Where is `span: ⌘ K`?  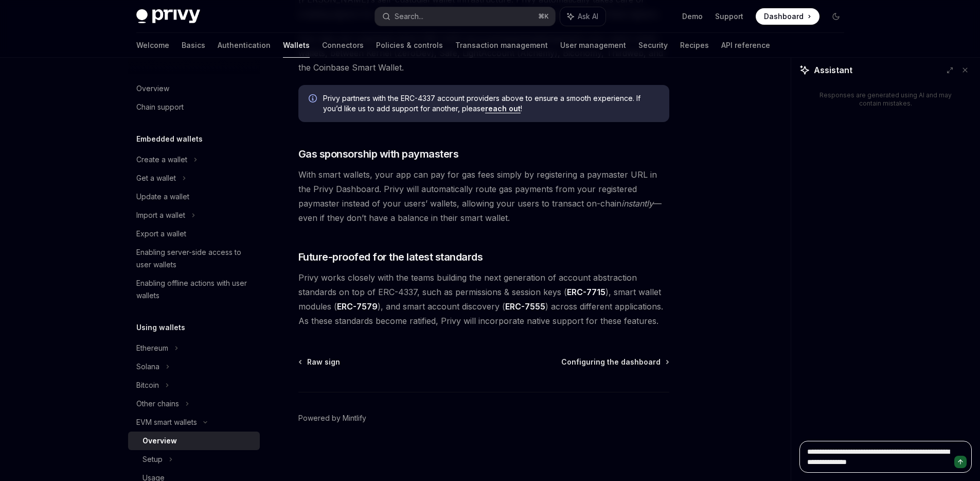 span: ⌘ K is located at coordinates (544, 16).